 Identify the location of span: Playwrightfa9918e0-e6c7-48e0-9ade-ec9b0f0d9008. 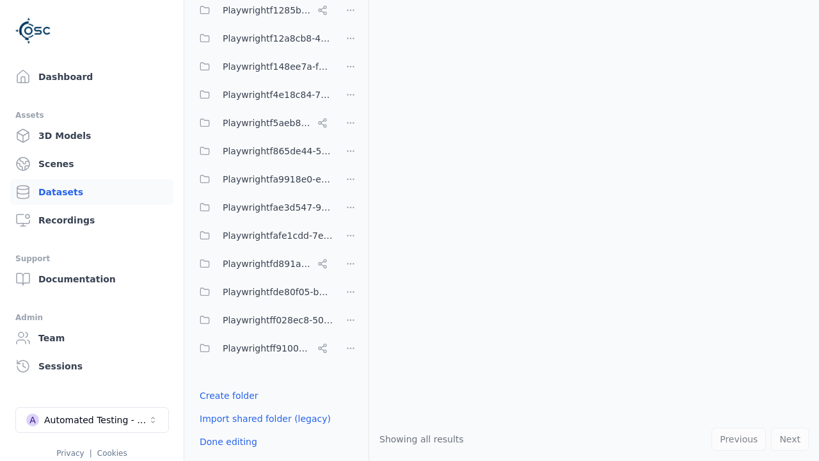
(278, 179).